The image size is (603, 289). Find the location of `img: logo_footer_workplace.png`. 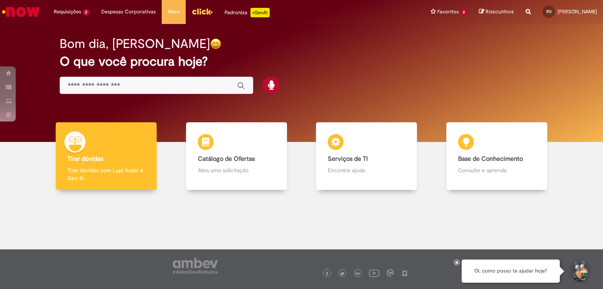

img: logo_footer_workplace.png is located at coordinates (390, 273).